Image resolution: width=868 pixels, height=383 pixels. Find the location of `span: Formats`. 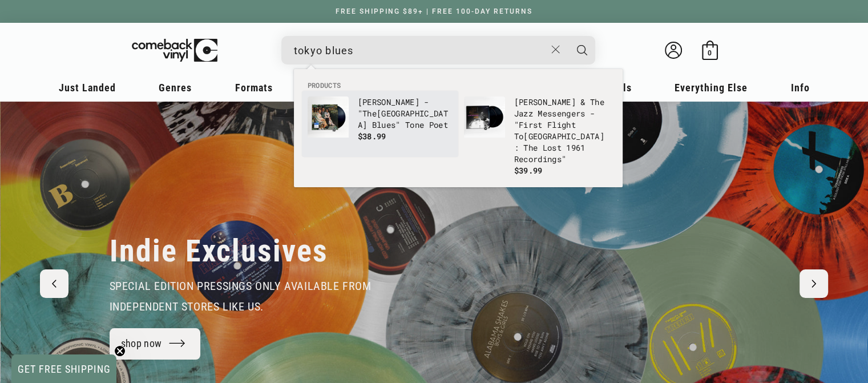

span: Formats is located at coordinates (254, 87).